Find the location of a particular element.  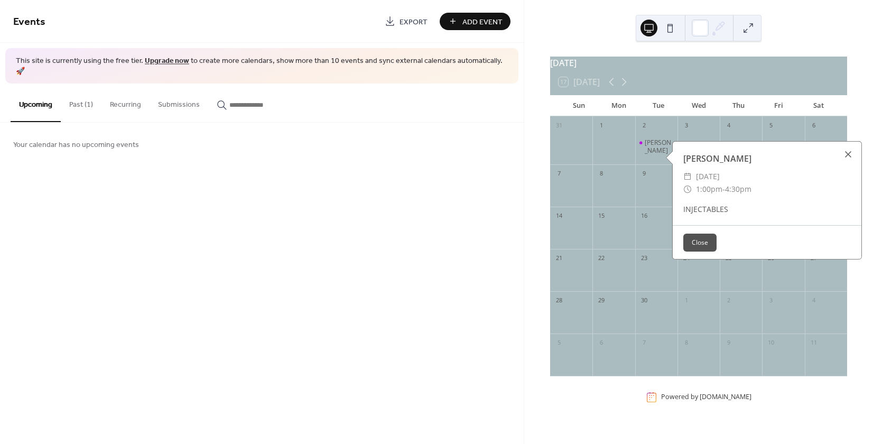

div: 31 is located at coordinates (559, 126).